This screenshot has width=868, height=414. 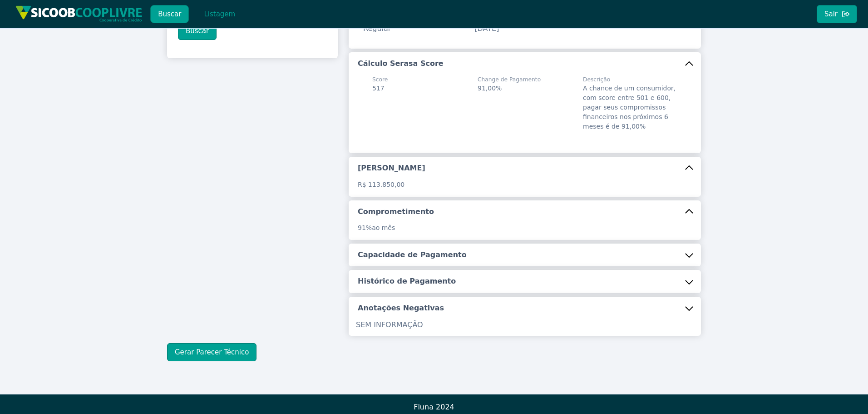 I want to click on h5: Capacidade de Pagamento, so click(x=412, y=255).